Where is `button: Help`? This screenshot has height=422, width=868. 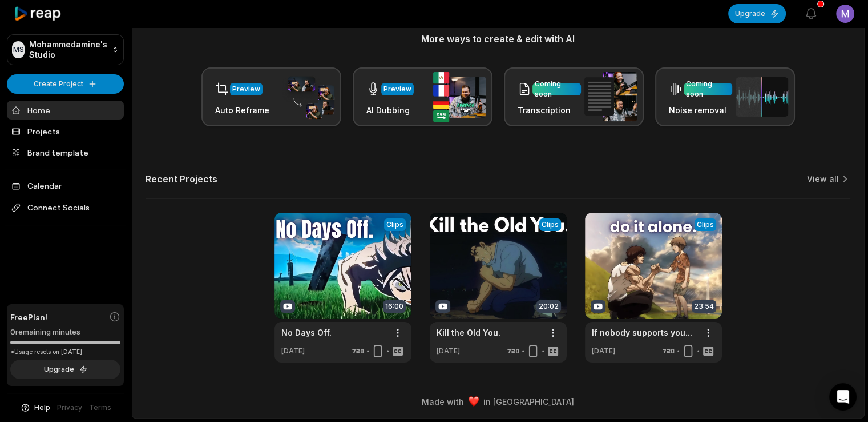 button: Help is located at coordinates (35, 408).